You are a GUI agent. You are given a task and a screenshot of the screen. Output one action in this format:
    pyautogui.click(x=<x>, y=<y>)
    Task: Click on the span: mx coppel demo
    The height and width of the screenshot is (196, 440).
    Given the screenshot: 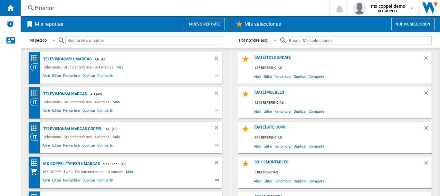 What is the action you would take?
    pyautogui.click(x=388, y=6)
    